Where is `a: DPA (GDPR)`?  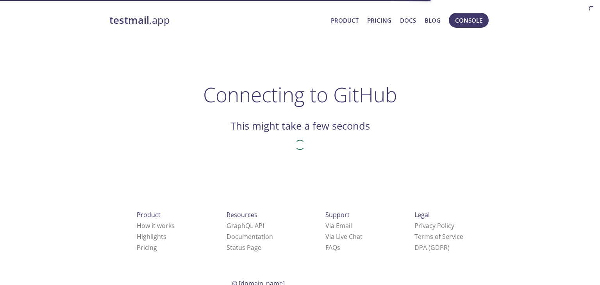 a: DPA (GDPR) is located at coordinates (432, 248).